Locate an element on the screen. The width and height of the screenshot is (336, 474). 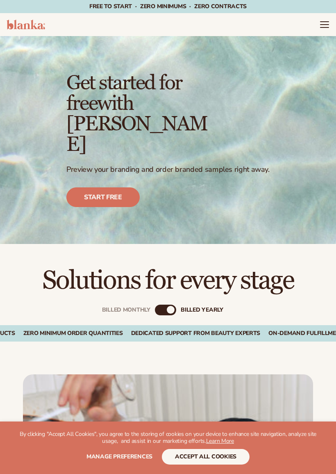
div: Billed Monthly is located at coordinates (126, 310).